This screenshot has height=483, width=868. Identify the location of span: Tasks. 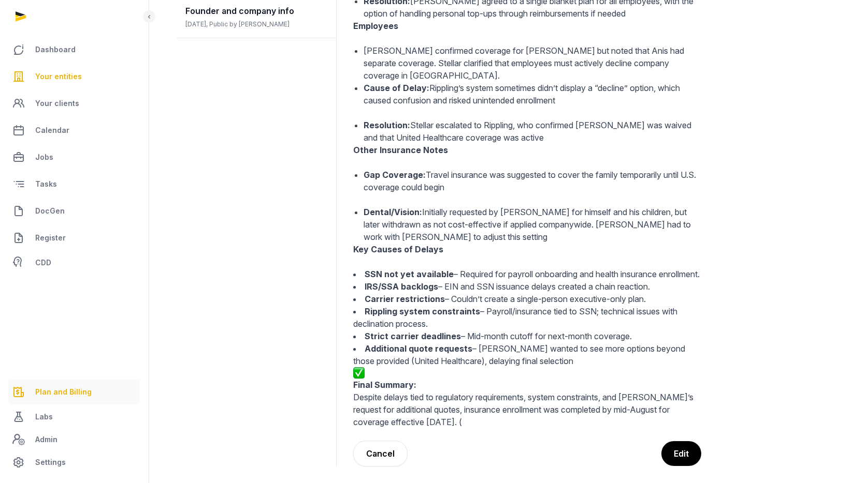
(46, 184).